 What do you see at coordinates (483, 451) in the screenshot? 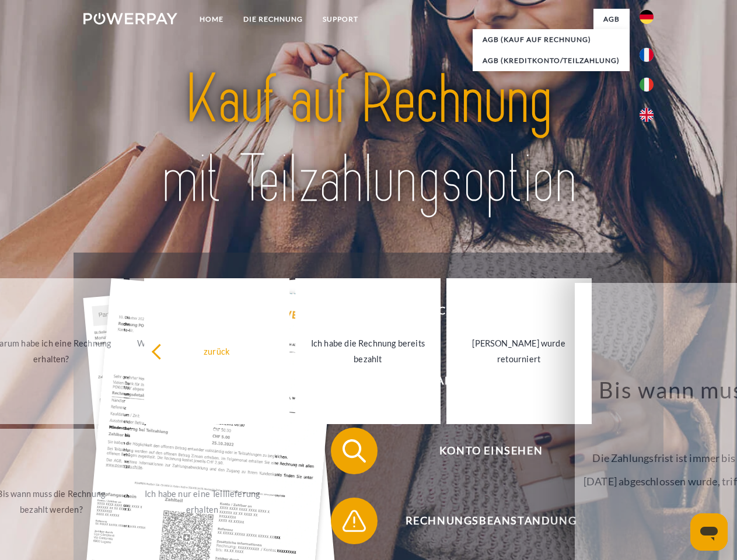
I see `button: Konto einsehen` at bounding box center [483, 451].